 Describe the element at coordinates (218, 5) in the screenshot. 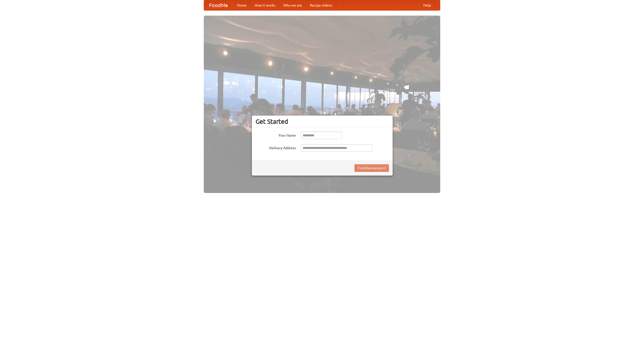

I see `a: FoodMe` at that location.